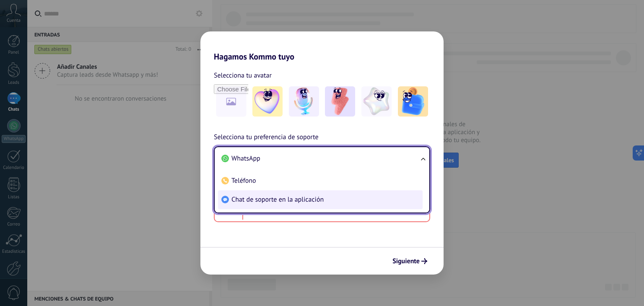 Image resolution: width=644 pixels, height=306 pixels. What do you see at coordinates (340, 101) in the screenshot?
I see `img: -3.jpeg` at bounding box center [340, 101].